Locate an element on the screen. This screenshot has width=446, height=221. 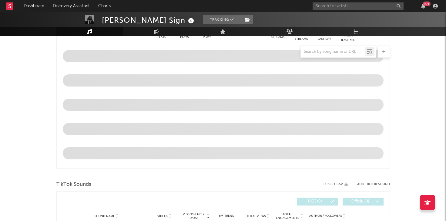
span: Author / Followers is located at coordinates (325, 215).